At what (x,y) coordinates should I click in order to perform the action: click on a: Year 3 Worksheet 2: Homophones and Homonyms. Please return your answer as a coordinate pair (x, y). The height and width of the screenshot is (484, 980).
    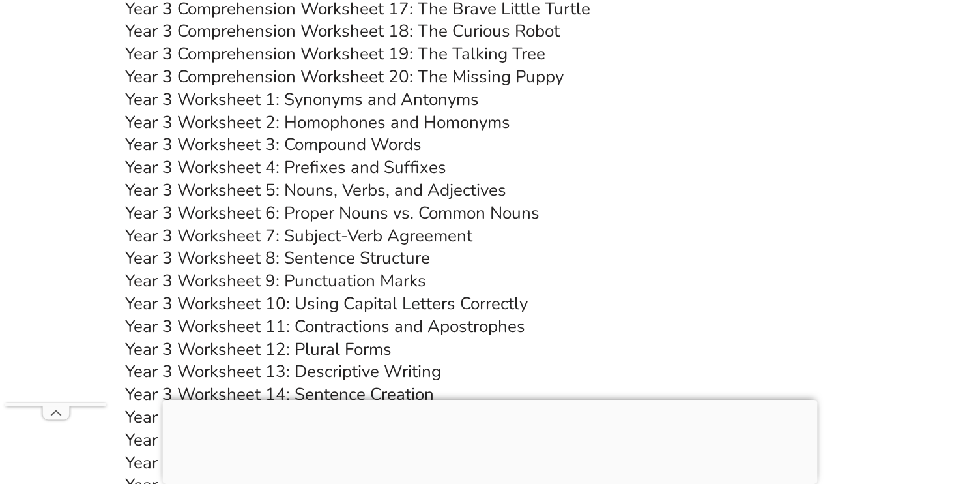
    Looking at the image, I should click on (317, 122).